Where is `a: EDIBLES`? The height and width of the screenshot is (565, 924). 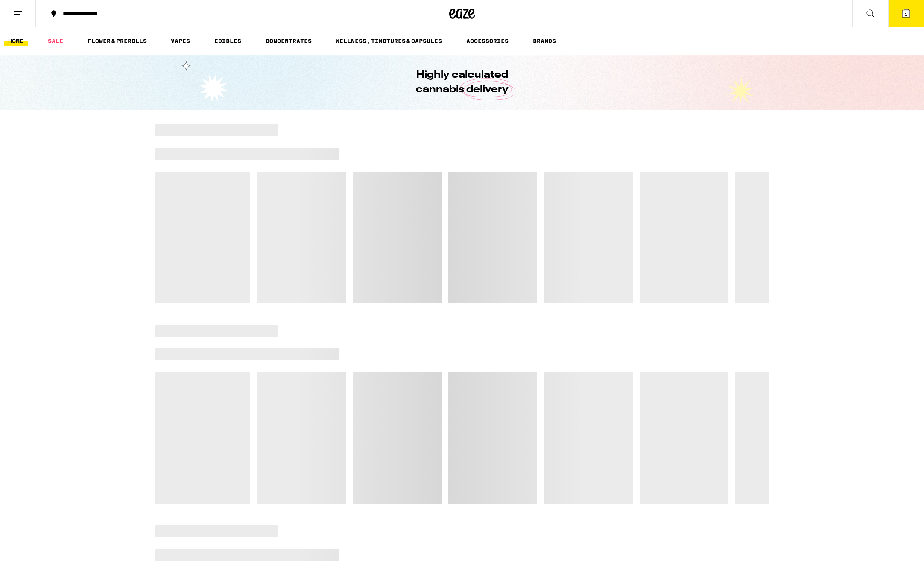
a: EDIBLES is located at coordinates (228, 41).